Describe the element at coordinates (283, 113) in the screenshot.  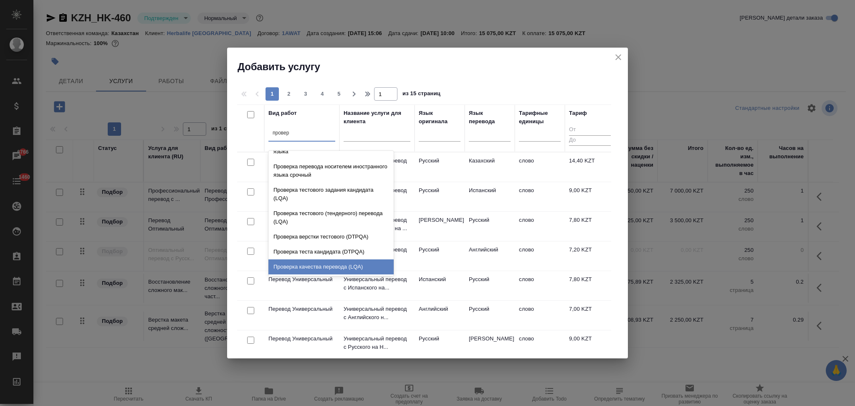
I see `div: Вид работ` at that location.